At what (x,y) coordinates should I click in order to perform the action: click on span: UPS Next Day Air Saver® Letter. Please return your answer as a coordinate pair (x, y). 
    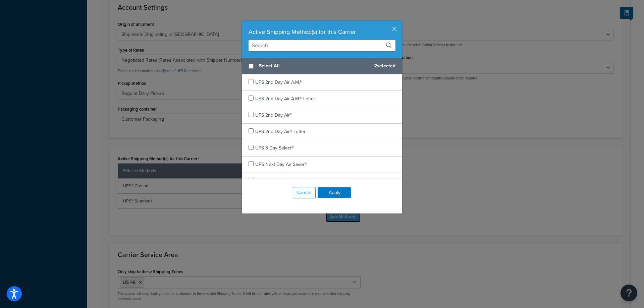
    Looking at the image, I should click on (288, 181).